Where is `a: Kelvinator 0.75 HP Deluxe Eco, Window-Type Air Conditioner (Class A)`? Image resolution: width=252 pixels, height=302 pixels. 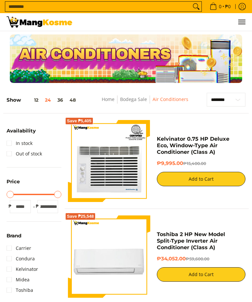 a: Kelvinator 0.75 HP Deluxe Eco, Window-Type Air Conditioner (Class A) is located at coordinates (193, 145).